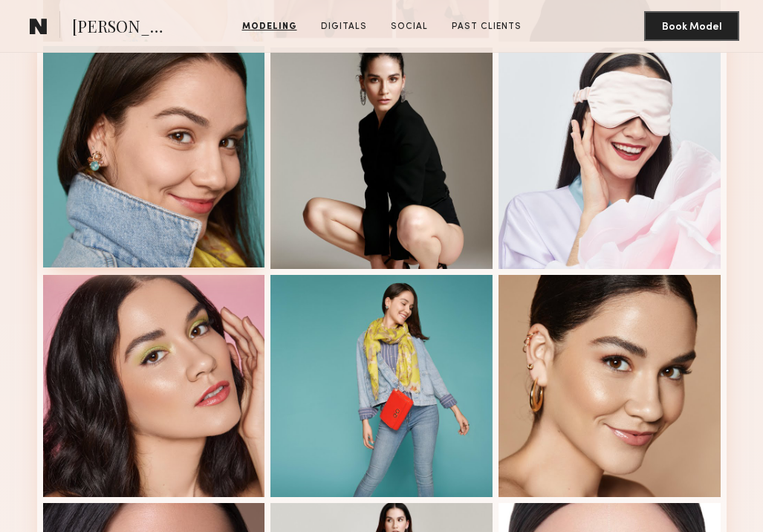 The image size is (763, 532). What do you see at coordinates (270, 27) in the screenshot?
I see `a: Modeling` at bounding box center [270, 27].